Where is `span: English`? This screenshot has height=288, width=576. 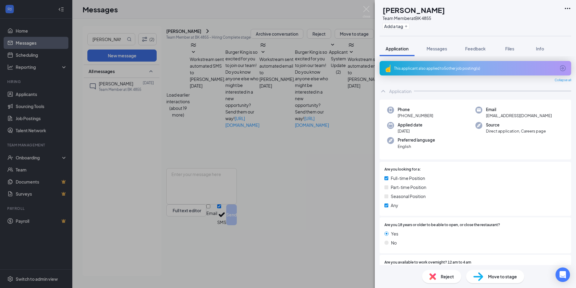
span: English is located at coordinates (417, 146).